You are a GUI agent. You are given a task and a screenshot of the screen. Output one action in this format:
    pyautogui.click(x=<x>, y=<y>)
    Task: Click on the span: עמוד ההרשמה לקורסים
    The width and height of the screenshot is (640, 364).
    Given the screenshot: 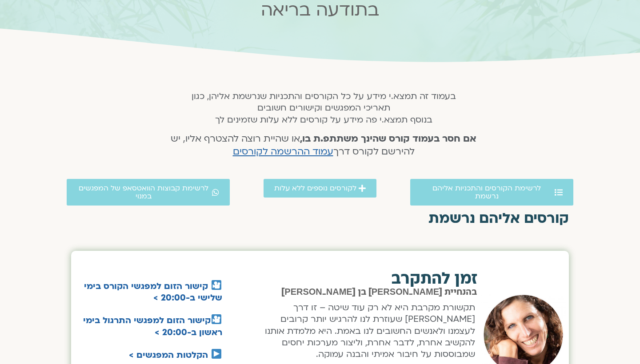 What is the action you would take?
    pyautogui.click(x=283, y=151)
    